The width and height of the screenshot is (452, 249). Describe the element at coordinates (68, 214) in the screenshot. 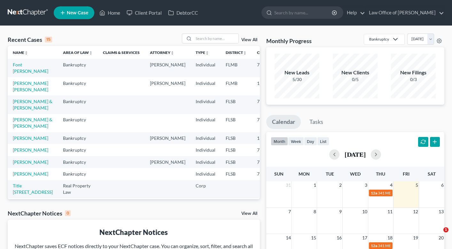

I see `div: 0` at that location.